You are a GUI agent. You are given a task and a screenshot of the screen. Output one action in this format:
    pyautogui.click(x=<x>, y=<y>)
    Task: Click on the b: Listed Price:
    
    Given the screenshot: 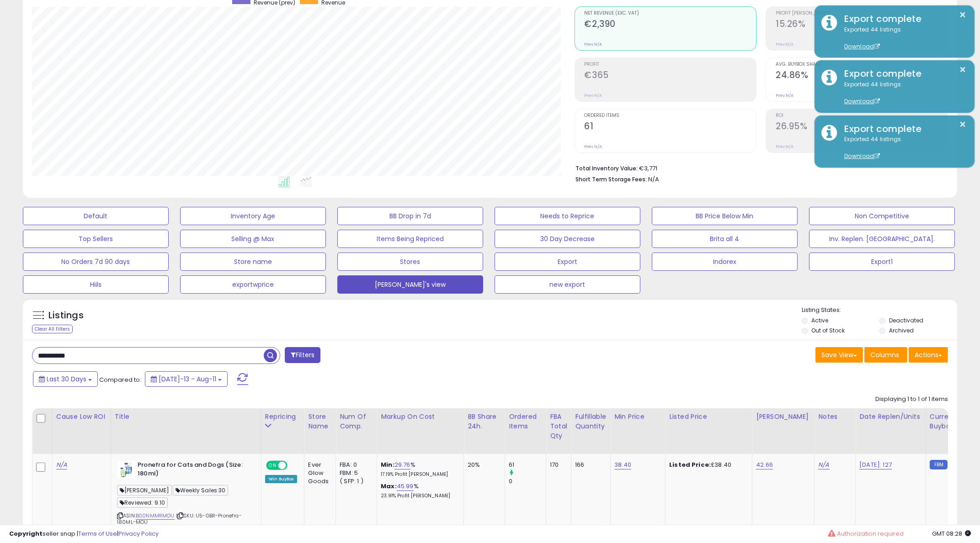 What is the action you would take?
    pyautogui.click(x=690, y=464)
    